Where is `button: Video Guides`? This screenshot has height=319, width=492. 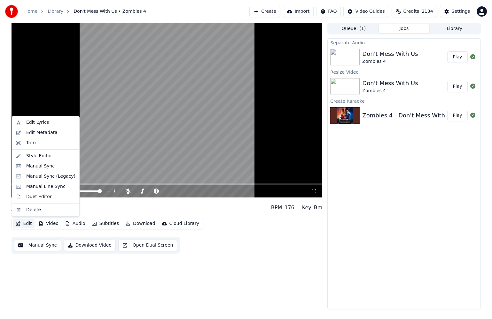 button: Video Guides is located at coordinates (366, 11).